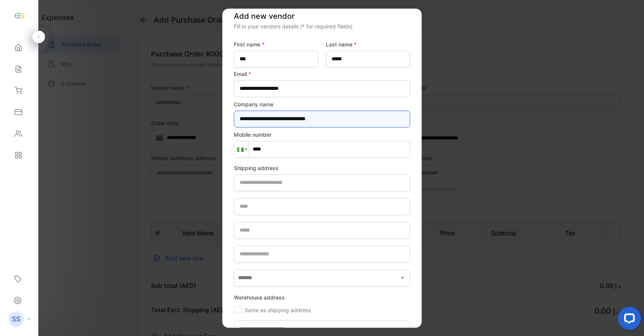 Image resolution: width=644 pixels, height=336 pixels. Describe the element at coordinates (277, 310) in the screenshot. I see `label: Same as shipping address` at that location.